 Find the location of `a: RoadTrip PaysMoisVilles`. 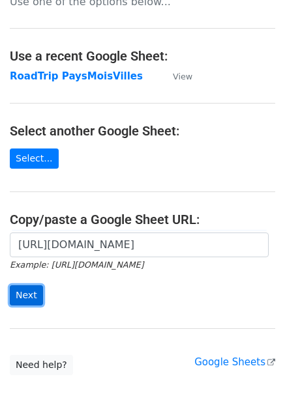

a: RoadTrip PaysMoisVilles is located at coordinates (76, 76).